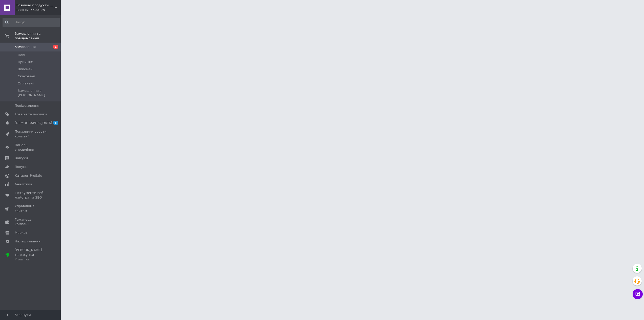 Image resolution: width=644 pixels, height=320 pixels. What do you see at coordinates (31, 22) in the screenshot?
I see `input: Пошук` at bounding box center [31, 22].